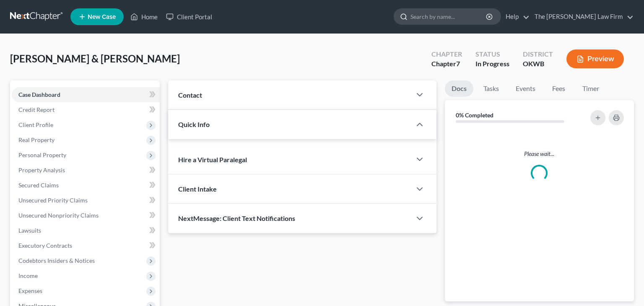 The width and height of the screenshot is (644, 306). Describe the element at coordinates (194, 124) in the screenshot. I see `span: Quick Info` at that location.